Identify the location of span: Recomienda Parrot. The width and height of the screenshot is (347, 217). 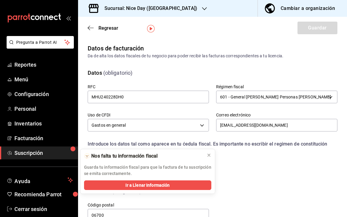
(44, 194).